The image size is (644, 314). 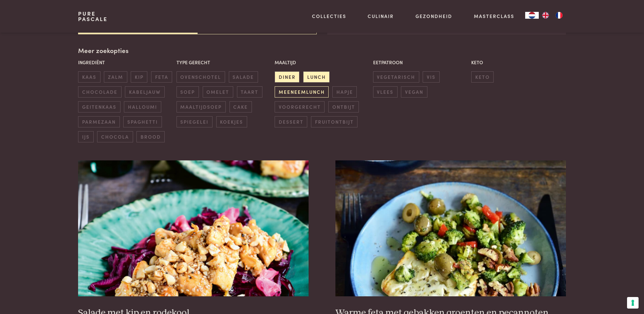 What do you see at coordinates (142, 122) in the screenshot?
I see `span: spaghetti` at bounding box center [142, 122].